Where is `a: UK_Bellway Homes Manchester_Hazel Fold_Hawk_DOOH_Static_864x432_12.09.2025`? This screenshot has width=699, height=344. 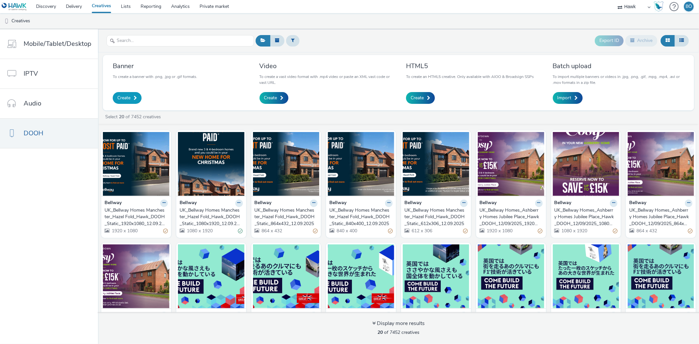
a: UK_Bellway Homes Manchester_Hazel Fold_Hawk_DOOH_Static_864x432_12.09.2025 is located at coordinates (286, 217).